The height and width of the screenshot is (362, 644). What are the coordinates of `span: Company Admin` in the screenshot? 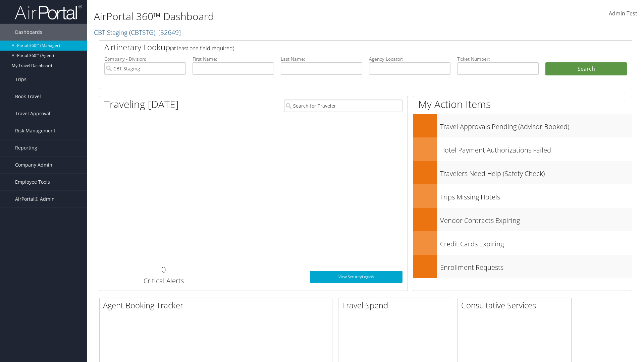 It's located at (34, 165).